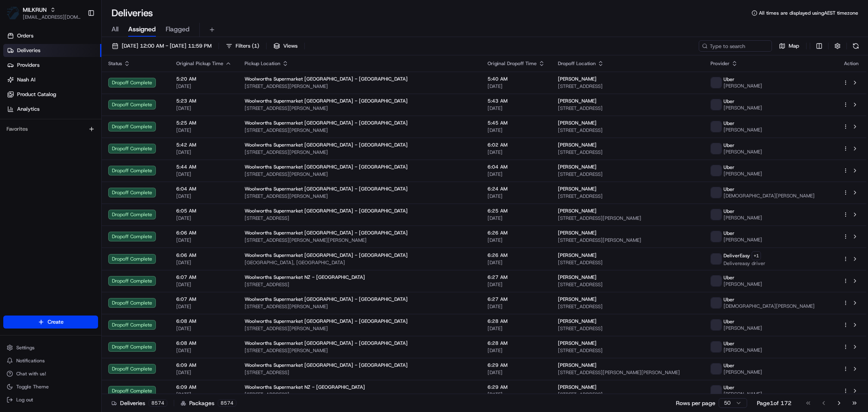 The image size is (868, 412). What do you see at coordinates (852, 64) in the screenshot?
I see `div: Action` at bounding box center [852, 64].